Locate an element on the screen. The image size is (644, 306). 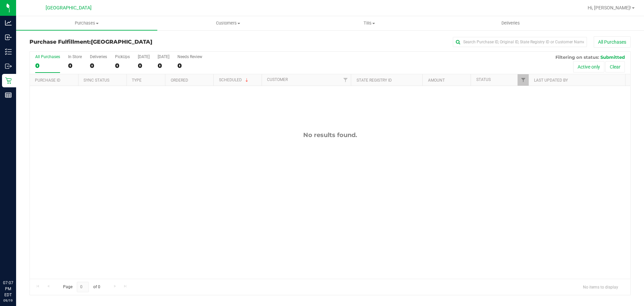
div: All Purchases is located at coordinates (47, 57).